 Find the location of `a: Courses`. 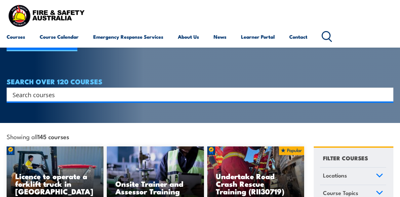

a: Courses is located at coordinates (16, 37).